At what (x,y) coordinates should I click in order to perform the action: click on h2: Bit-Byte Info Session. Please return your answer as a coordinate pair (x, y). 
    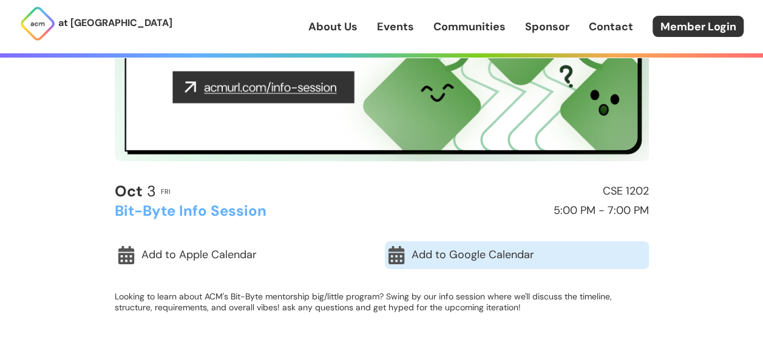
    Looking at the image, I should click on (245, 211).